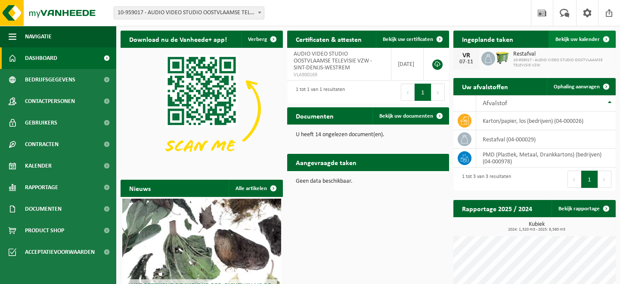 The image size is (620, 284). Describe the element at coordinates (412, 39) in the screenshot. I see `a: Bekijk uw certificaten` at that location.